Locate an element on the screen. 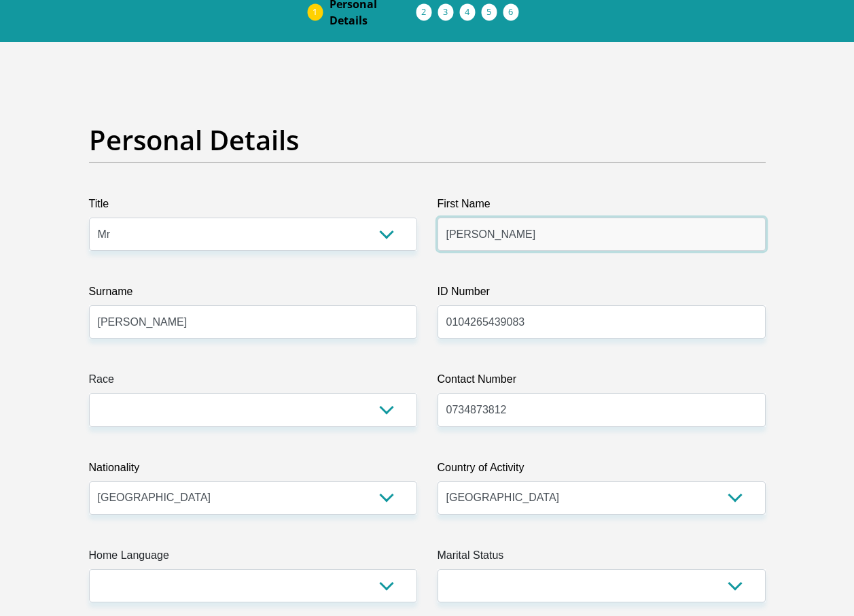 This screenshot has height=616, width=854. input: ID Number is located at coordinates (601, 321).